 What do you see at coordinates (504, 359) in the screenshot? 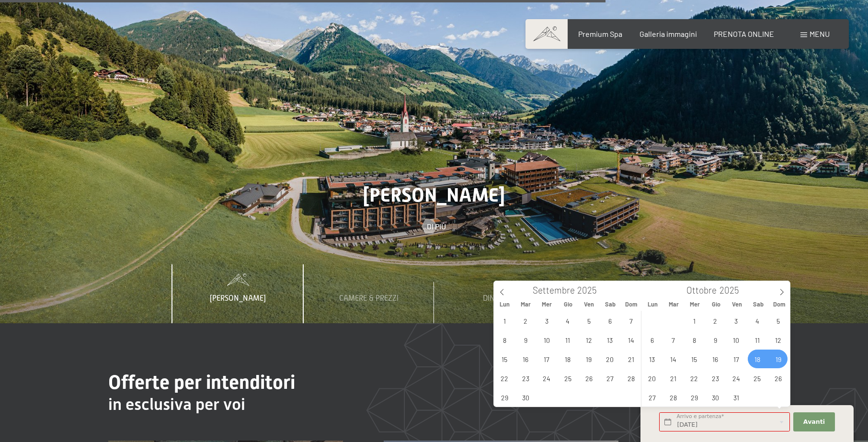
I see `span: Settembre 15, 2025` at bounding box center [504, 359].